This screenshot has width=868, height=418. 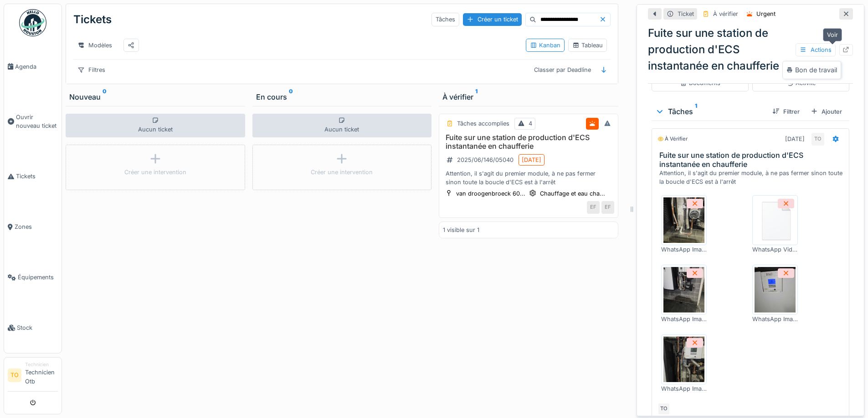 I want to click on img: 84750757-fdcc6f00-afbb-11ea-908a-1074b026b06b.png, so click(x=775, y=220).